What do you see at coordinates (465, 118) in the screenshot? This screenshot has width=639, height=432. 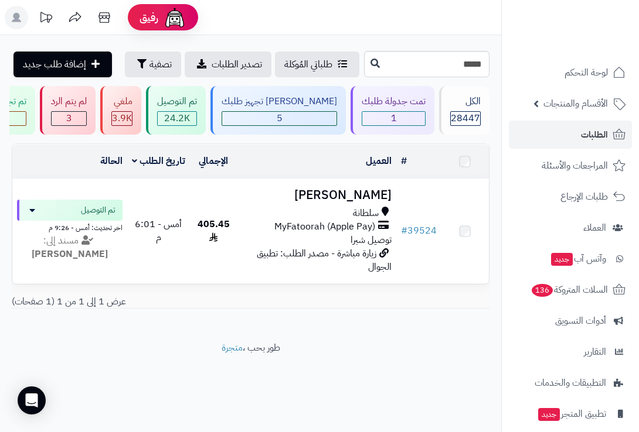 I see `span: 28447` at bounding box center [465, 118].